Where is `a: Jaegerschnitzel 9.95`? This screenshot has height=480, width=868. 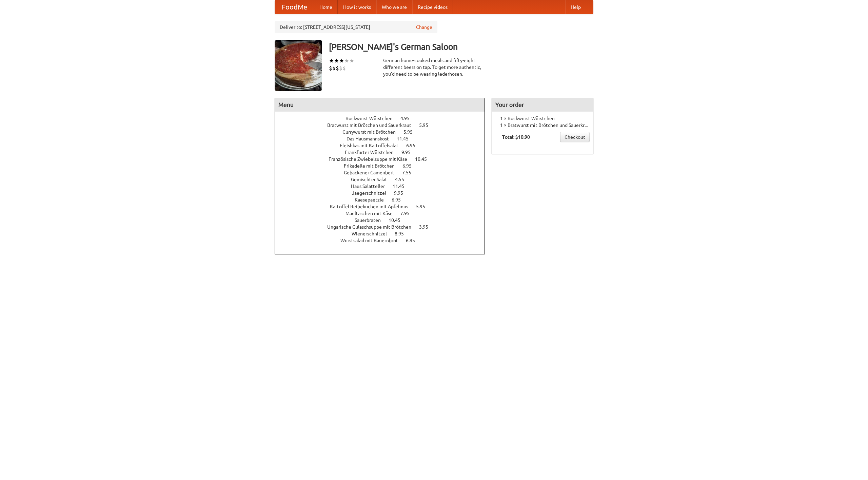 a: Jaegerschnitzel 9.95 is located at coordinates (384, 193).